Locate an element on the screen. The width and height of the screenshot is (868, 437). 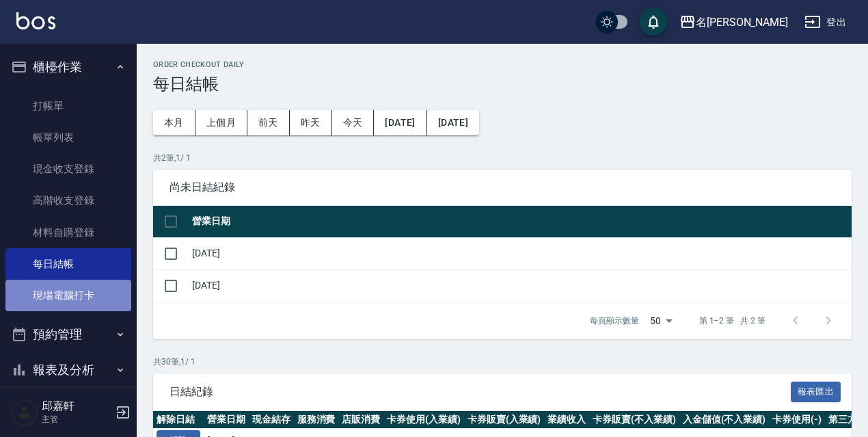
button: save is located at coordinates (653, 22).